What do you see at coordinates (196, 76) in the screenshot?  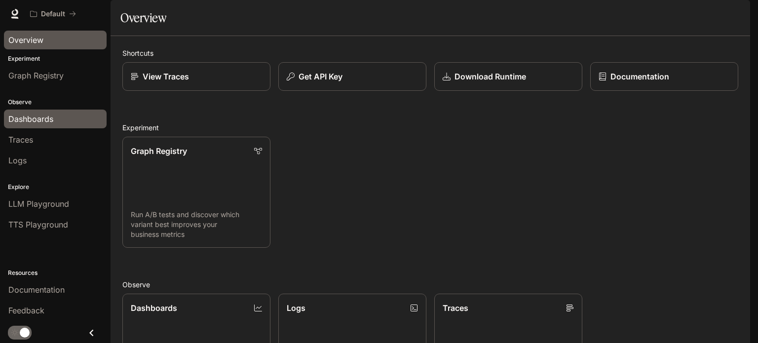 I see `a: View Traces` at bounding box center [196, 76].